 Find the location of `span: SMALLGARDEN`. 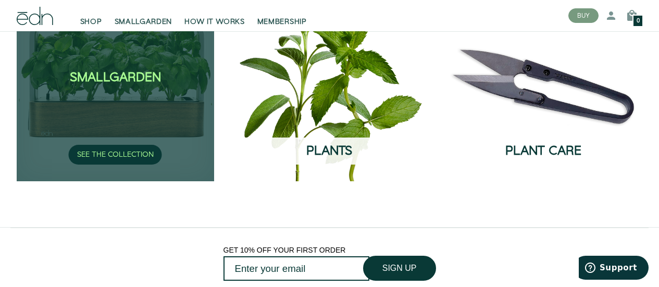

span: SMALLGARDEN is located at coordinates (143, 22).